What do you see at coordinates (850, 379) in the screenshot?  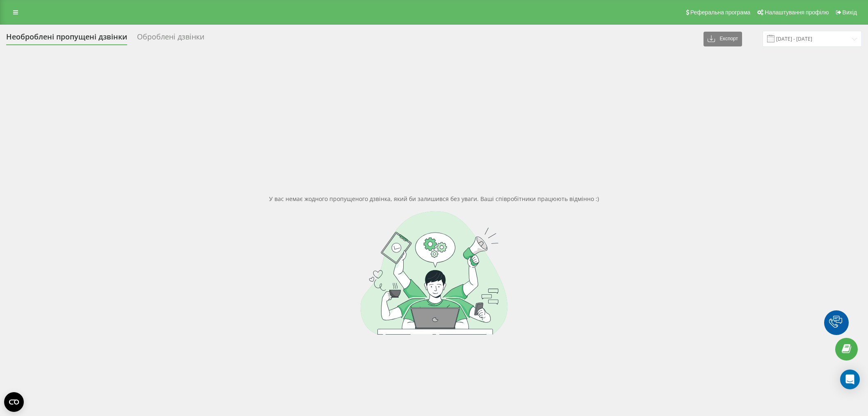 I see `div: Open Intercom Messenger` at bounding box center [850, 379].